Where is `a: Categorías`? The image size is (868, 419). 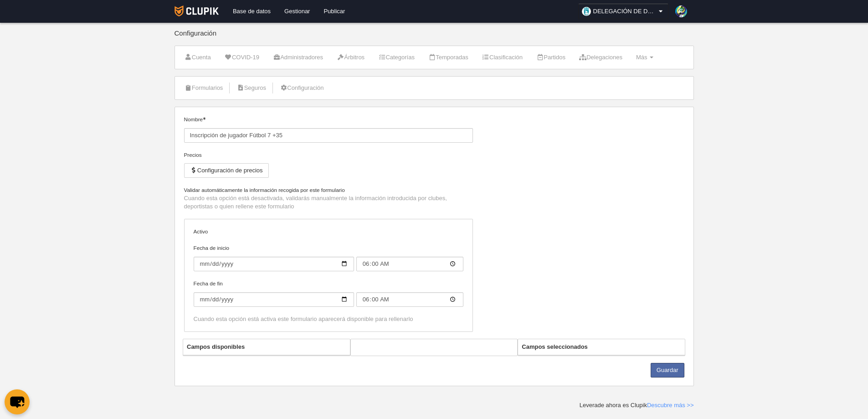 a: Categorías is located at coordinates (397, 57).